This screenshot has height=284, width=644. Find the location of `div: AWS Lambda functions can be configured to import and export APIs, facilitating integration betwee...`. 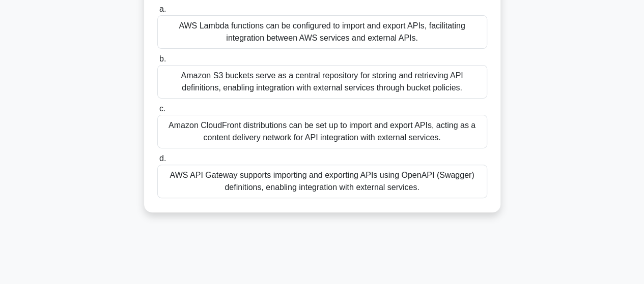

div: AWS Lambda functions can be configured to import and export APIs, facilitating integration betwee... is located at coordinates (322, 32).